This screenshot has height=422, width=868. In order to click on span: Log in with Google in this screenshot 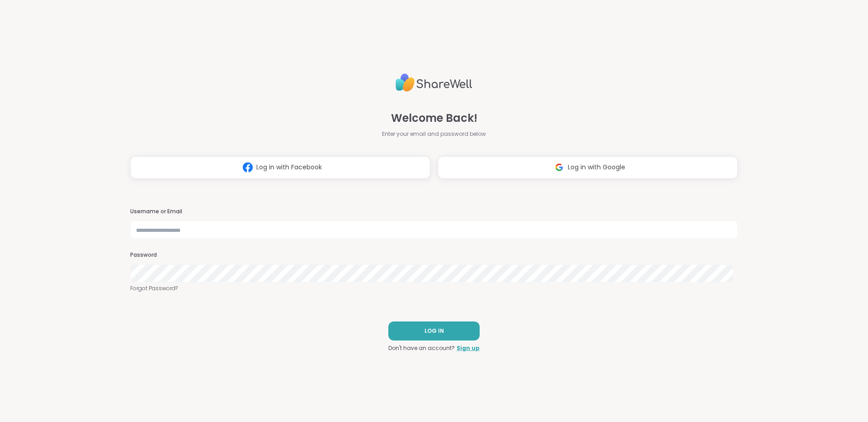, I will do `click(597, 167)`.